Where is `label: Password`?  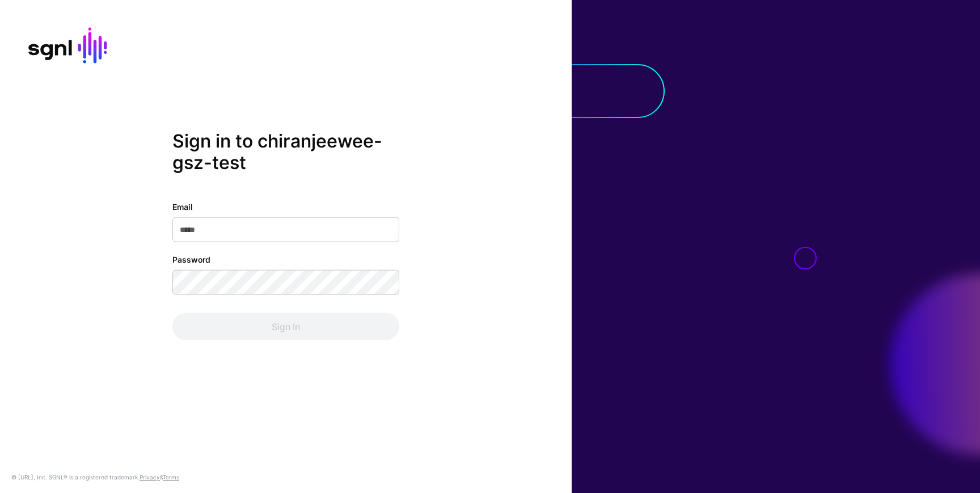 label: Password is located at coordinates (191, 259).